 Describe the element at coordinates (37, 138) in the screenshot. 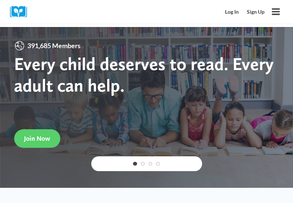

I see `a: Join Now` at that location.